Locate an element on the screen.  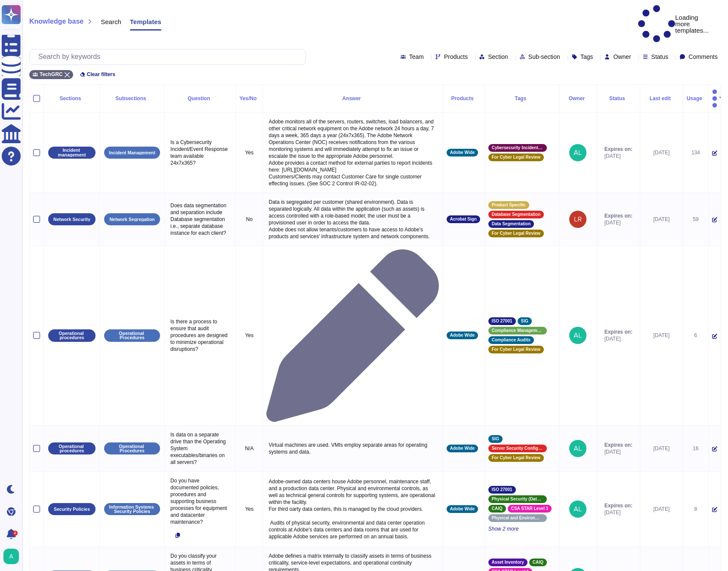
p: Adobe monitors all of the servers, routers, switches, load balancers, and other critical network ... is located at coordinates (352, 153).